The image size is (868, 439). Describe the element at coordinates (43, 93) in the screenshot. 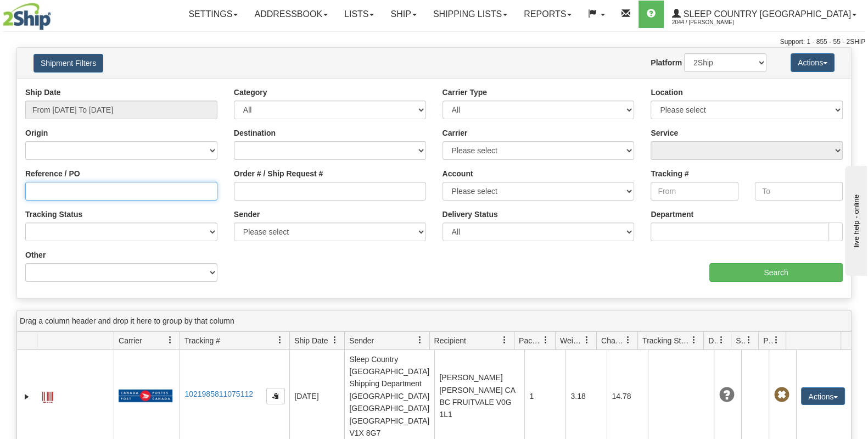

I see `label: Ship Date` at that location.